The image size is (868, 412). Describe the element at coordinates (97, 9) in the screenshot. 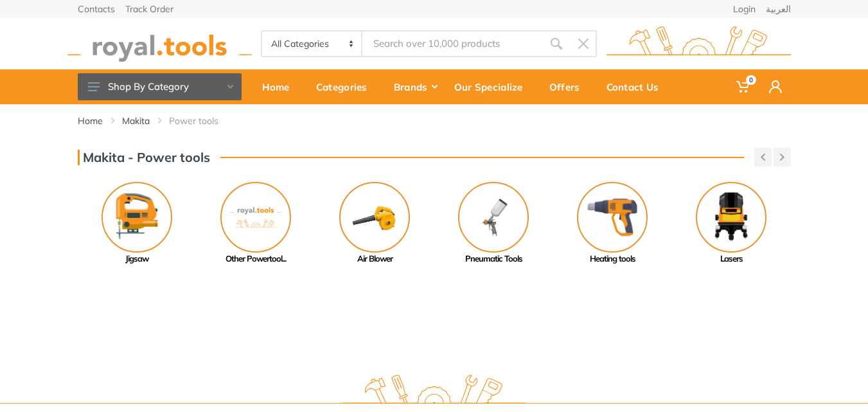

I see `a: Contacts` at that location.